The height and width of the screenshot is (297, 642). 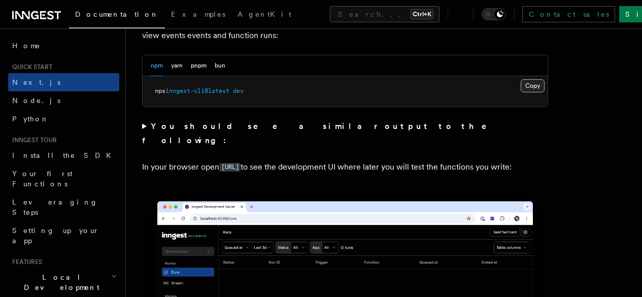 What do you see at coordinates (321, 133) in the screenshot?
I see `strong: You should see a similar output to the following:` at bounding box center [321, 133].